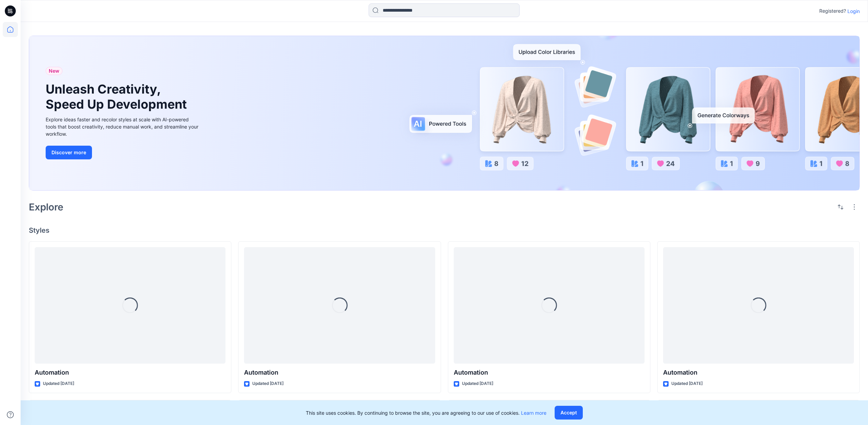 Image resolution: width=868 pixels, height=425 pixels. What do you see at coordinates (534, 413) in the screenshot?
I see `a: Learn more` at bounding box center [534, 413].